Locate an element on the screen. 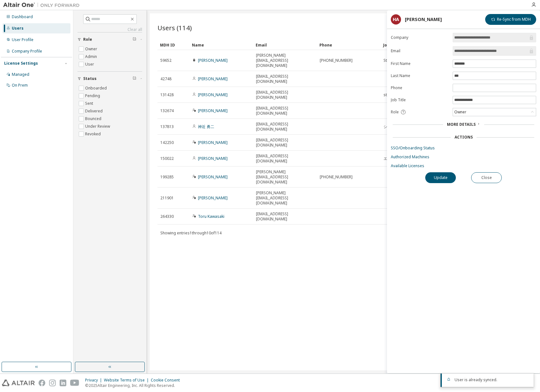  span: エキスパート is located at coordinates (394, 159).